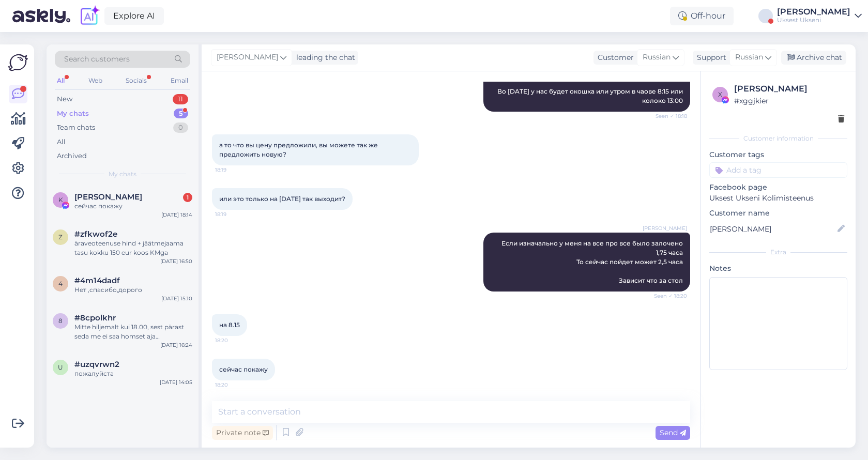  Describe the element at coordinates (243, 432) in the screenshot. I see `div: Private note` at that location.